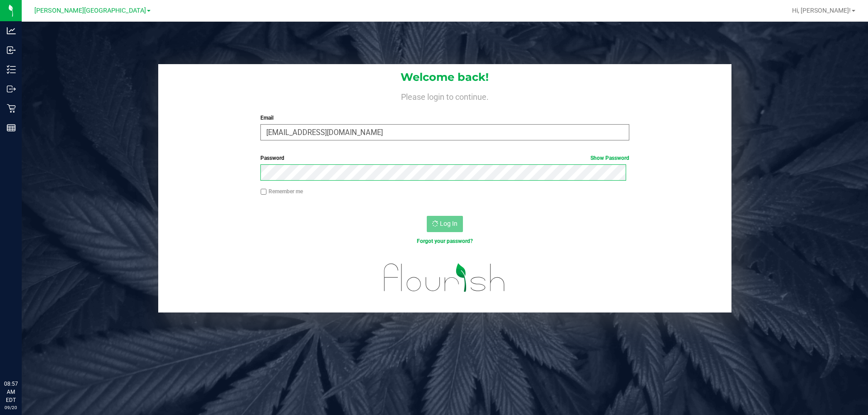 The image size is (868, 415). I want to click on inline-svg: Inventory, so click(12, 70).